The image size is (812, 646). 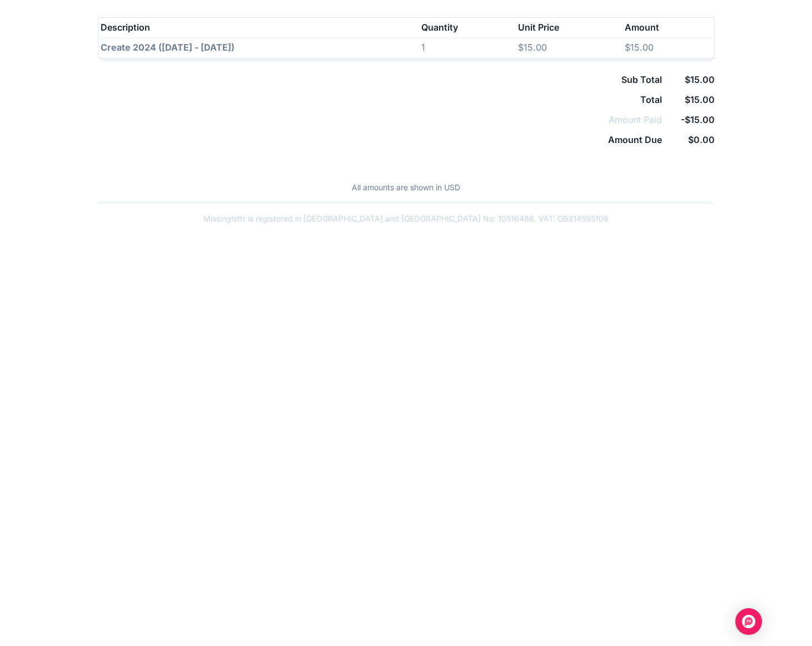 I want to click on div: Open Intercom Messenger, so click(x=749, y=621).